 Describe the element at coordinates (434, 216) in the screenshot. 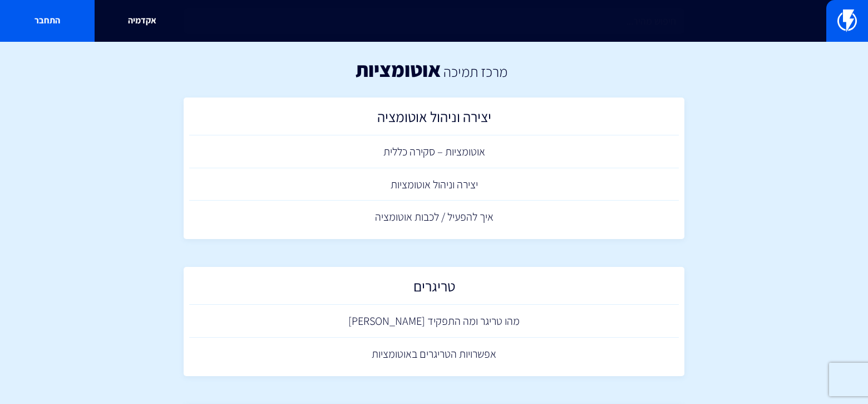

I see `a: איך להפעיל / לכבות אוטומציה` at that location.